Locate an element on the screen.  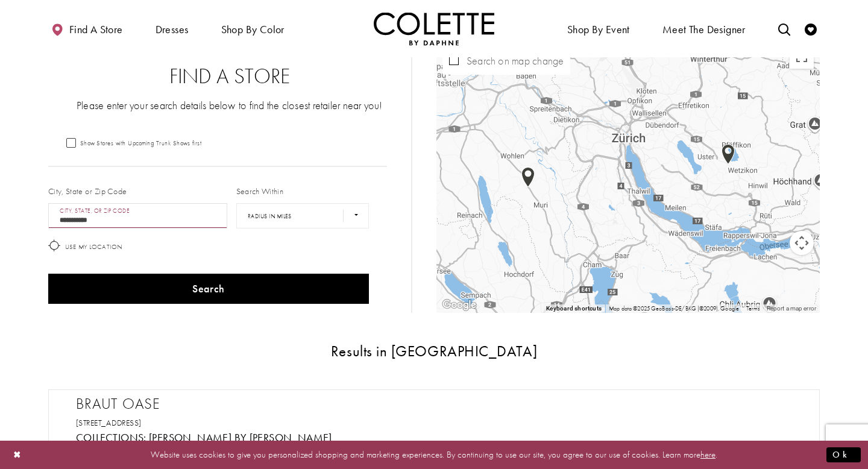
span: Map data ©2025 GeoBasis-DE/BKG (©2009), Google is located at coordinates (674, 308).